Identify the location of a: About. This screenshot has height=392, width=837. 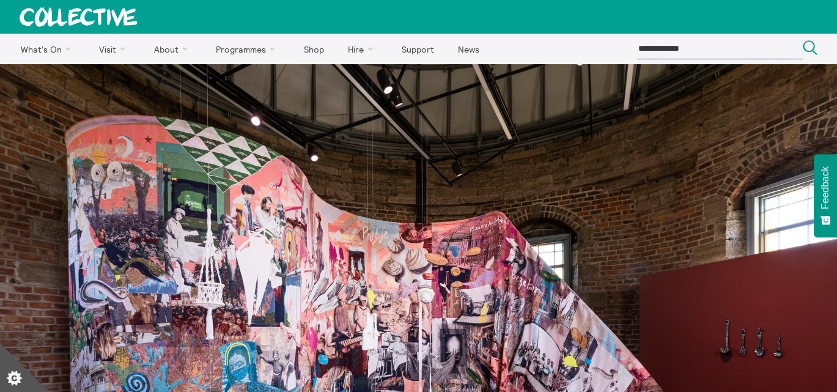
(173, 49).